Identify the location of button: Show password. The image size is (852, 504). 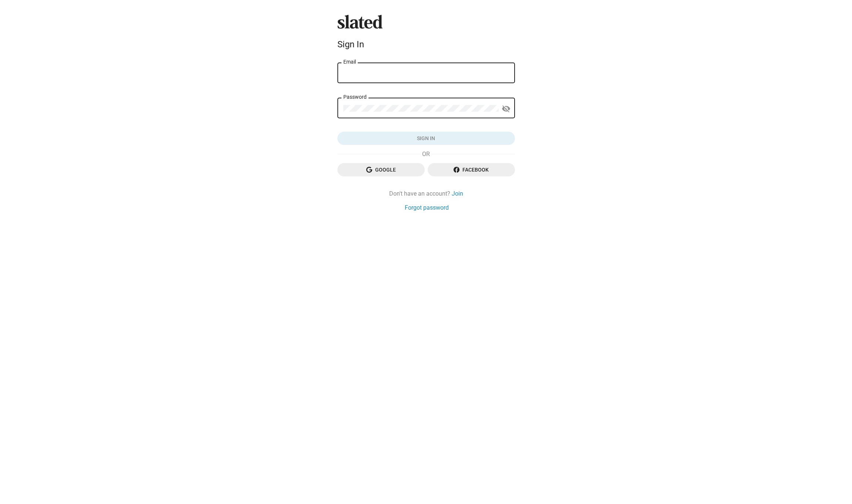
(506, 109).